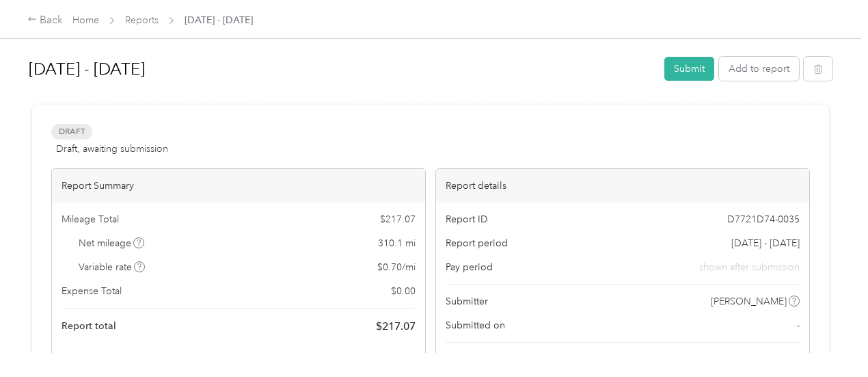 This screenshot has width=868, height=377. Describe the element at coordinates (763, 219) in the screenshot. I see `span: D7721D74-0035` at that location.